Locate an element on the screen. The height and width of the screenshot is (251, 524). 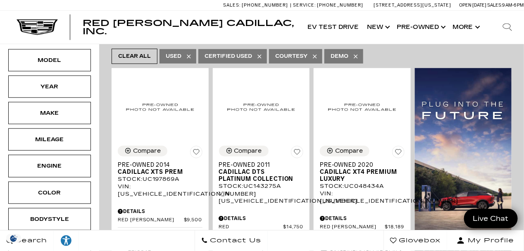
div: Pricing Details - Pre-Owned 2011 Cadillac DTS Platinum Collection is located at coordinates (261, 218).